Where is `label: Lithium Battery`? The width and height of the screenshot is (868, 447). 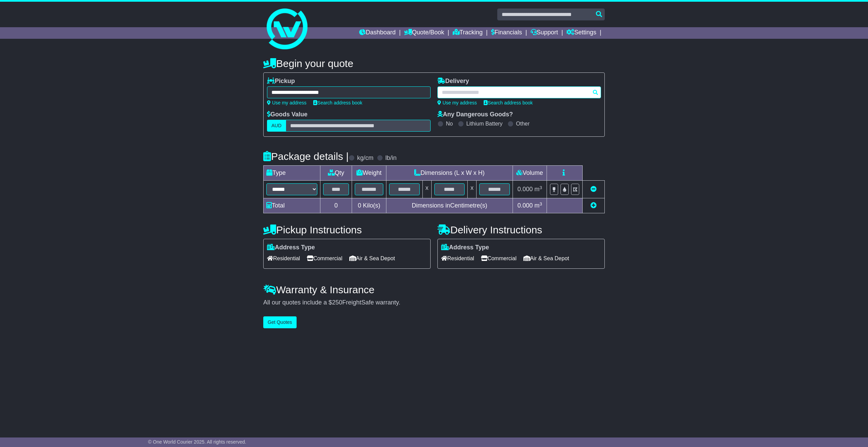
label: Lithium Battery is located at coordinates (484, 123).